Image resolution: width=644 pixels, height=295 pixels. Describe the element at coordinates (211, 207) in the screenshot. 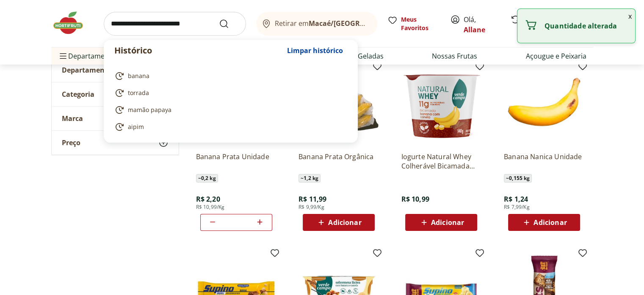

I see `span: R$ 10,99/Kg` at that location.